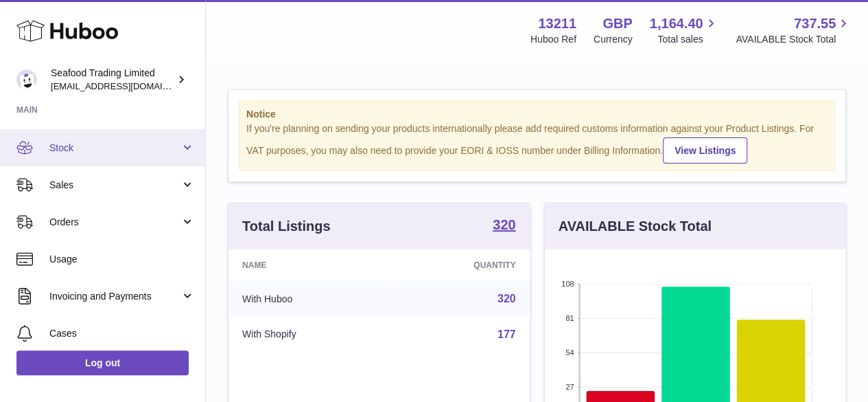 The width and height of the screenshot is (868, 402). Describe the element at coordinates (684, 30) in the screenshot. I see `a: 1,164.40 Total sales` at that location.